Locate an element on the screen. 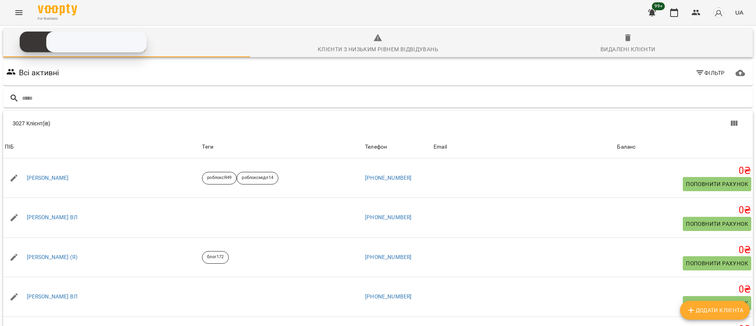 This screenshot has width=756, height=326. p: роблоксЯ49 is located at coordinates (219, 178).